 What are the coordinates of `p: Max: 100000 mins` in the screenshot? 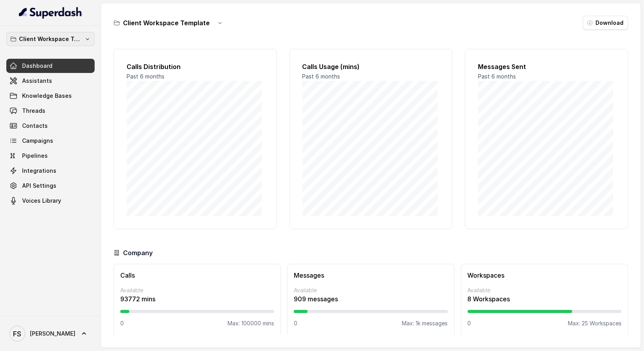 It's located at (251, 323).